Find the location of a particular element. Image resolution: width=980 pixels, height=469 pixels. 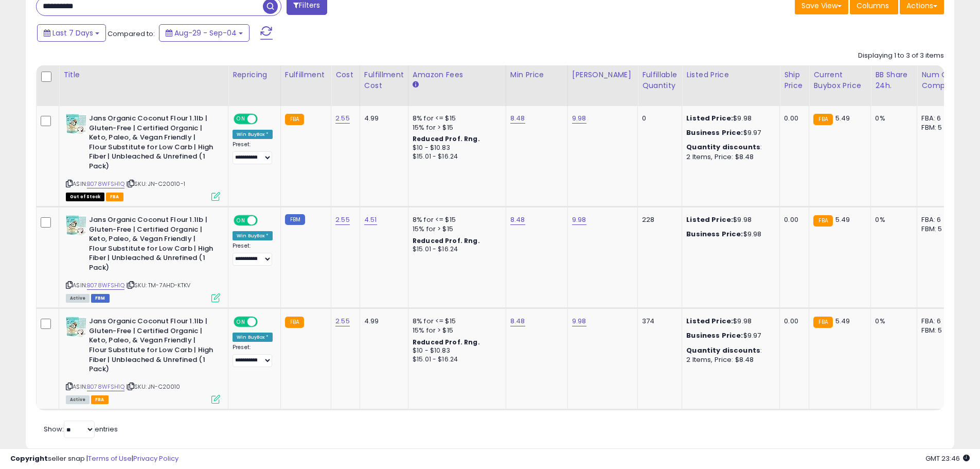

small: FBM is located at coordinates (295, 219).